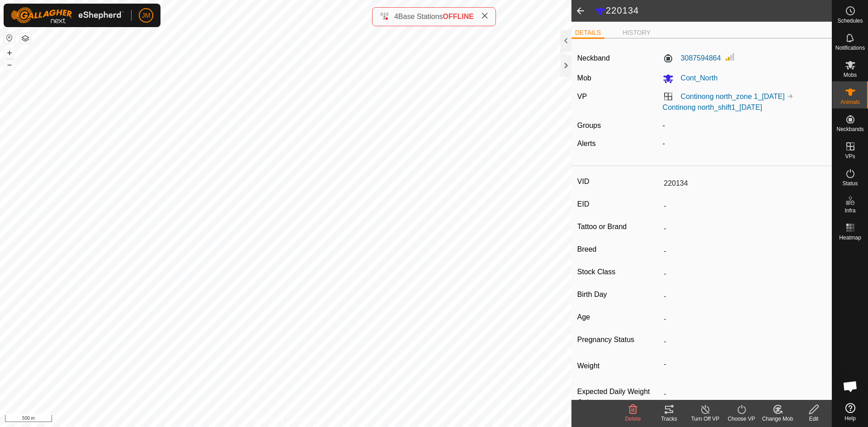  What do you see at coordinates (849, 102) in the screenshot?
I see `span: Animals` at bounding box center [849, 102].